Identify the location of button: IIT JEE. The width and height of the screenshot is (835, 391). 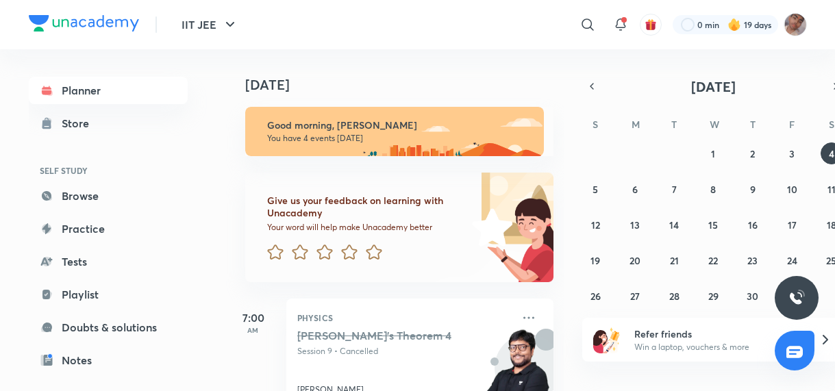
(210, 25).